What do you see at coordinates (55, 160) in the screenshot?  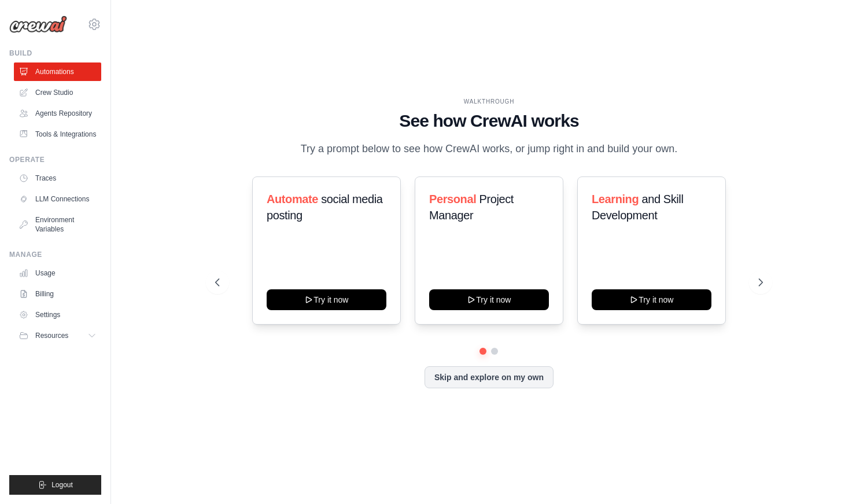 I see `div: Operate` at bounding box center [55, 160].